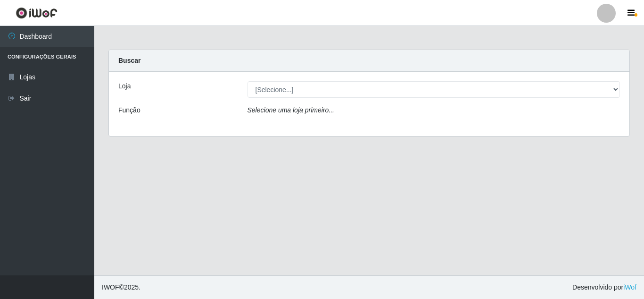 Image resolution: width=644 pixels, height=299 pixels. Describe the element at coordinates (110, 287) in the screenshot. I see `span: IWOF` at that location.